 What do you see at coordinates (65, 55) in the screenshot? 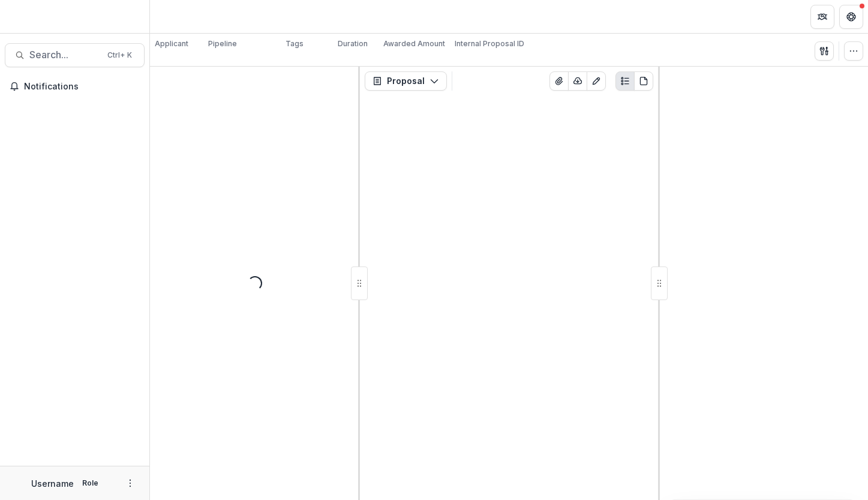
I see `span: Search...` at bounding box center [65, 55].